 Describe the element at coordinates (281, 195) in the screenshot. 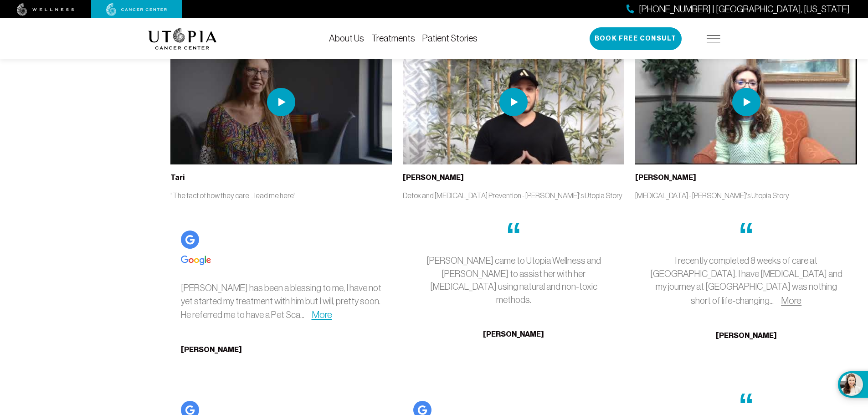

I see `p: "The fact of how they care... lead me here"` at that location.